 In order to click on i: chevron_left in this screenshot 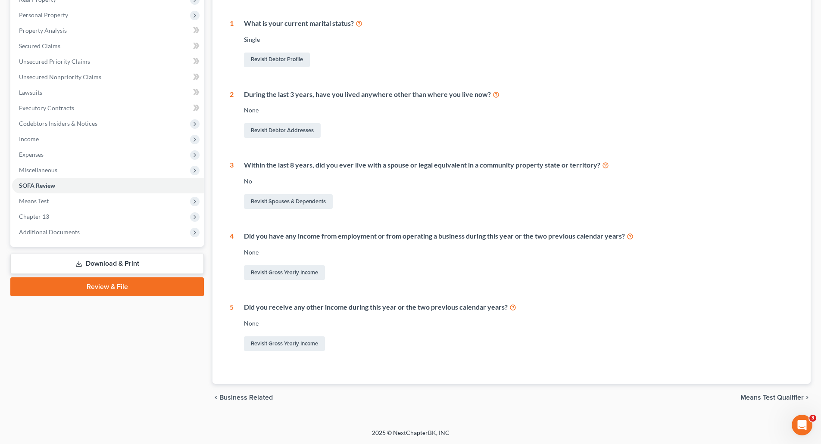, I will do `click(216, 398)`.